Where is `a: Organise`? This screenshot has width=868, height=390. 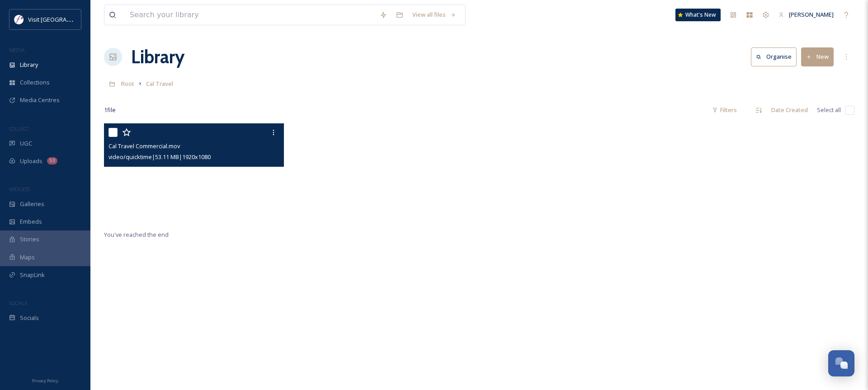 a: Organise is located at coordinates (774, 57).